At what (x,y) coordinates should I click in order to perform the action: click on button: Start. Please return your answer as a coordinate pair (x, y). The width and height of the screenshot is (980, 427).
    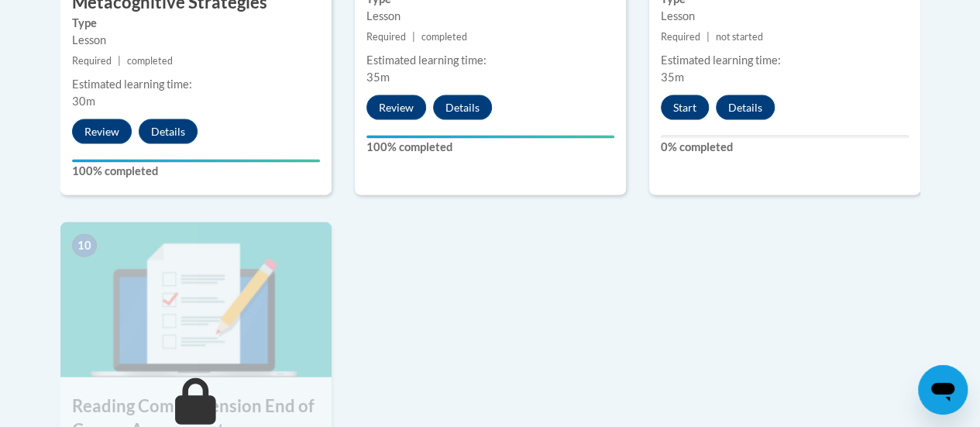
    Looking at the image, I should click on (685, 108).